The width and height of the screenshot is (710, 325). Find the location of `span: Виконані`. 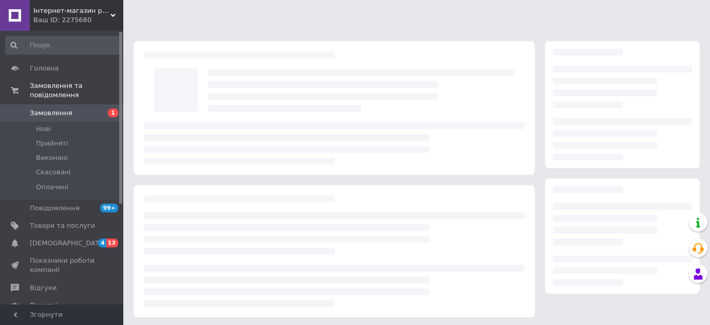

span: Виконані is located at coordinates (52, 158).